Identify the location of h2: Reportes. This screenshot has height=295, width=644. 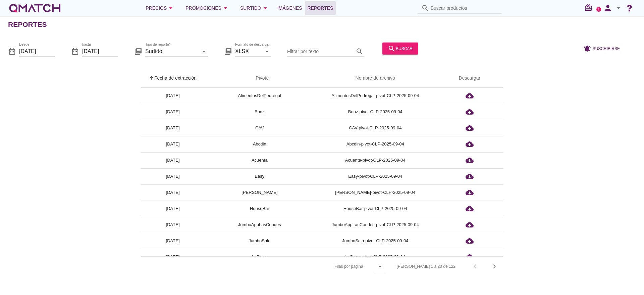
(28, 25).